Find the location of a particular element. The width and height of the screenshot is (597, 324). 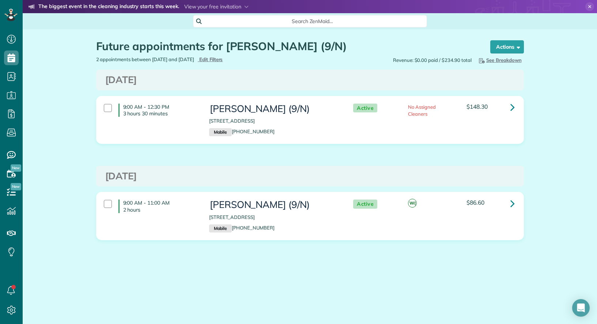

span: $86.60 is located at coordinates (475, 202).